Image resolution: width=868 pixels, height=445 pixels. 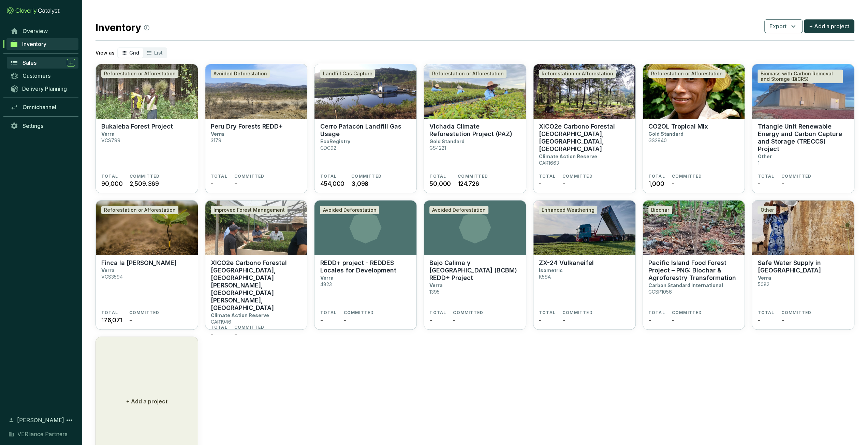 What do you see at coordinates (434, 291) in the screenshot?
I see `p: 1395` at bounding box center [434, 291].